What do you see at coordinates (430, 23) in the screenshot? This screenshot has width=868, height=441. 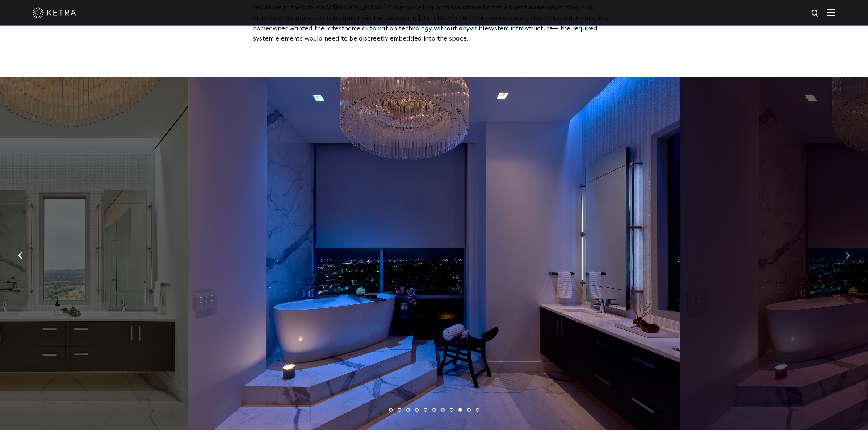 I see `span: would need to be mitigated. Finally, the homeowner wanted the latest` at bounding box center [430, 23].